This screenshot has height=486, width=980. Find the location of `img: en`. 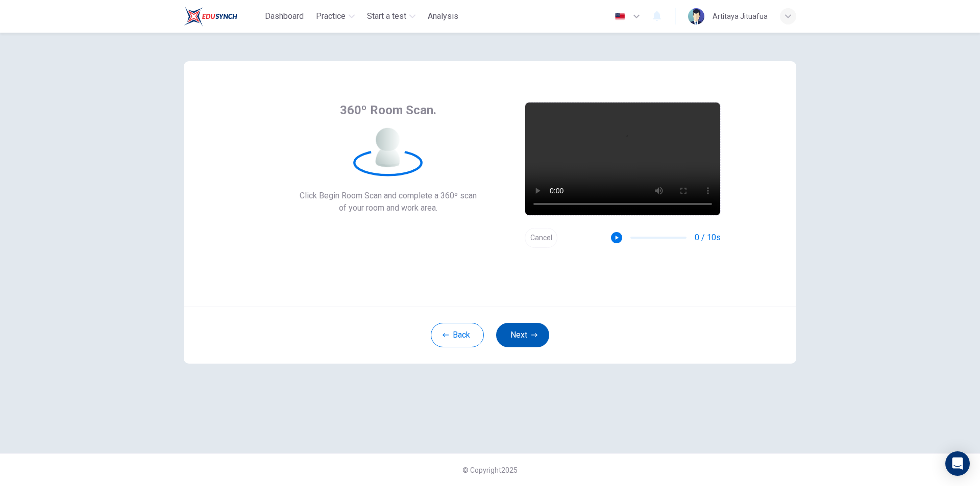

img: en is located at coordinates (619, 16).